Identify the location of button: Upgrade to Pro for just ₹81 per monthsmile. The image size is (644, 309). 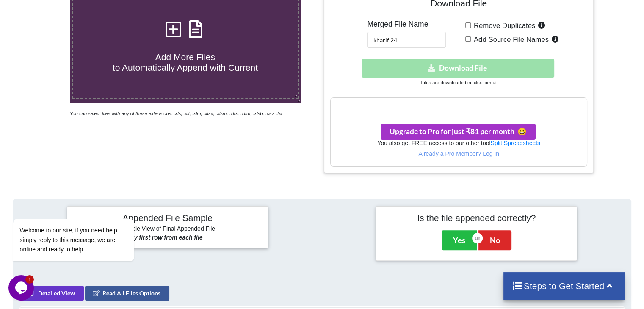
(458, 132).